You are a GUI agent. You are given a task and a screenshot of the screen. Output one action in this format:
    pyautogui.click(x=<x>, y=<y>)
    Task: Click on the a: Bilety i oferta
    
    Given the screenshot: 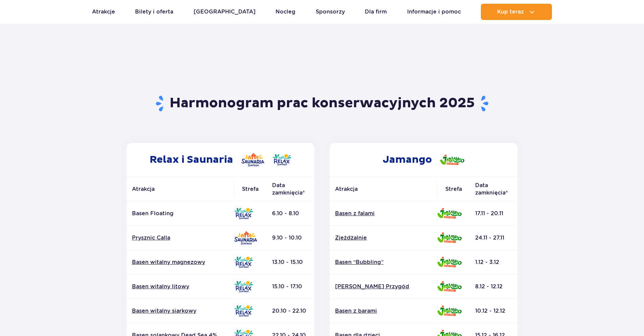 What is the action you would take?
    pyautogui.click(x=154, y=12)
    